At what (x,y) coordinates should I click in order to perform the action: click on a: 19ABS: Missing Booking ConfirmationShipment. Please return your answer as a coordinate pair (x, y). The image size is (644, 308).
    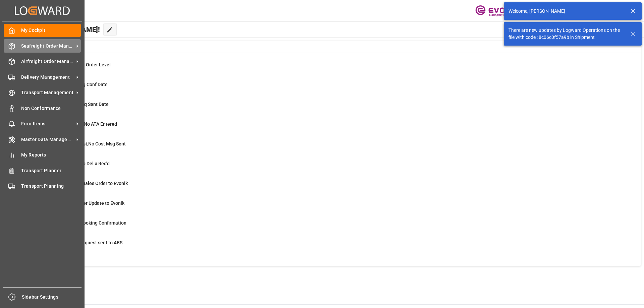
    Looking at the image, I should click on (333, 227).